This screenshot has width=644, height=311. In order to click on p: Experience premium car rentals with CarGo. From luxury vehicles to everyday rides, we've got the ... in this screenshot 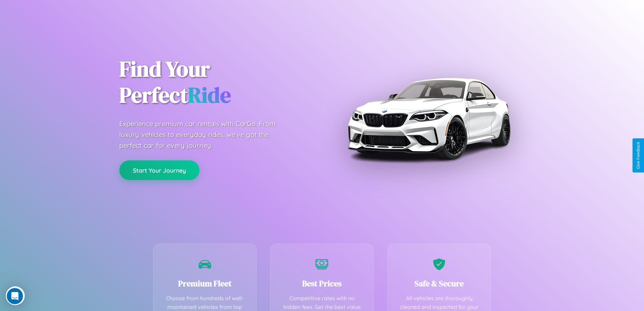, I will do `click(204, 135)`.